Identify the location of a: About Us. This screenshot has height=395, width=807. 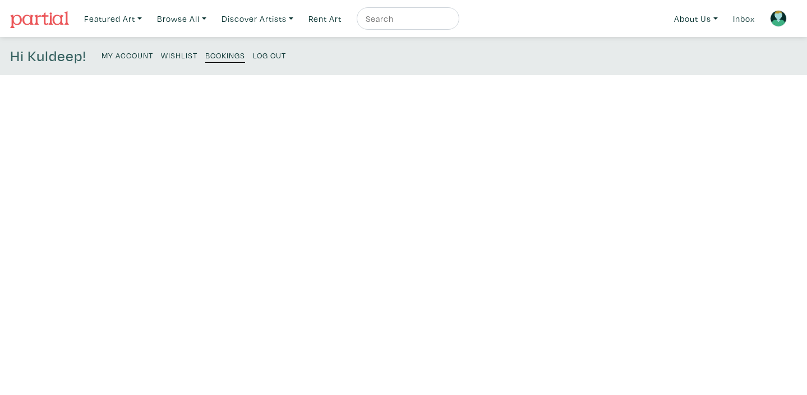
(696, 19).